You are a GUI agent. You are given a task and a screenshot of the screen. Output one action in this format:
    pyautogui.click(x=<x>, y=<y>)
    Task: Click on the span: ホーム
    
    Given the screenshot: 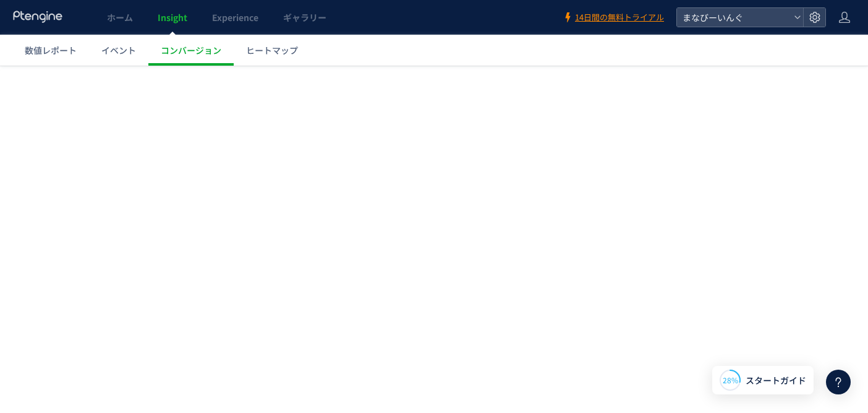 What is the action you would take?
    pyautogui.click(x=120, y=17)
    